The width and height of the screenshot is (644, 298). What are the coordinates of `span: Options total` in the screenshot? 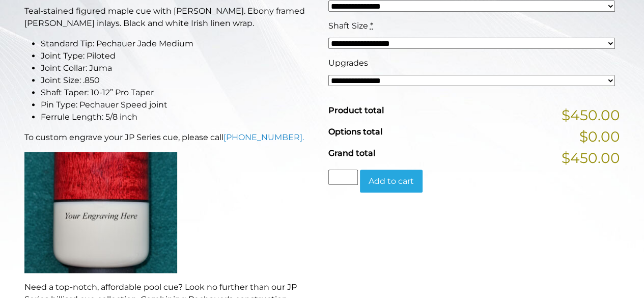 It's located at (355, 132).